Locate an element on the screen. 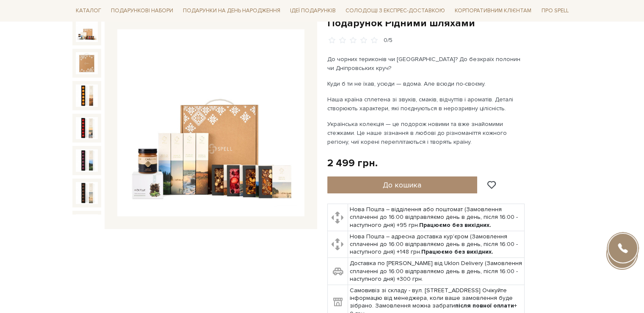  p: Наша країна сплетена зі звуків, смаків, відчуттів і ароматів. Деталі створюють характери, які поє... is located at coordinates (427, 104).